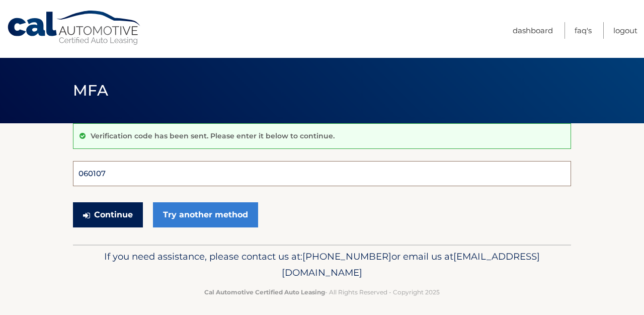  I want to click on strong: Cal Automotive Certified Auto Leasing, so click(265, 292).